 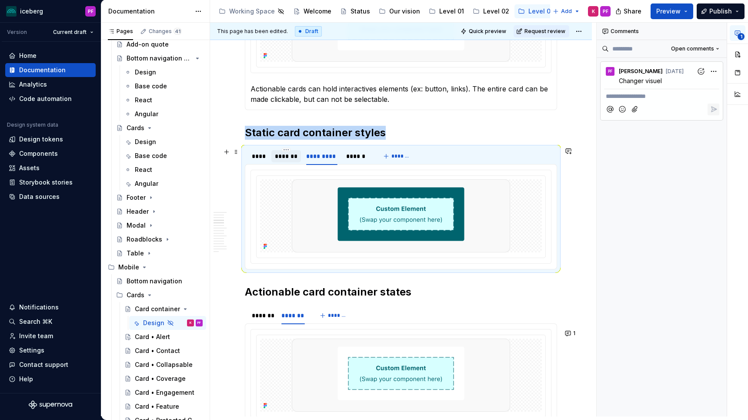 What do you see at coordinates (252, 11) in the screenshot?
I see `div: Working Space` at bounding box center [252, 11].